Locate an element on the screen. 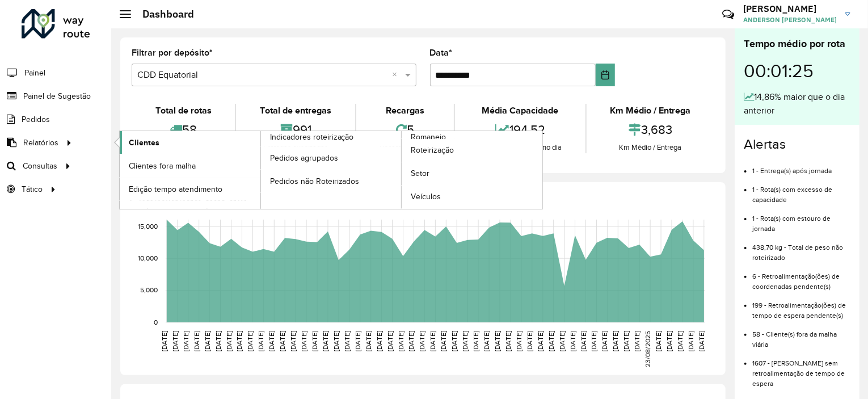 Image resolution: width=868 pixels, height=399 pixels. label: Data is located at coordinates (441, 53).